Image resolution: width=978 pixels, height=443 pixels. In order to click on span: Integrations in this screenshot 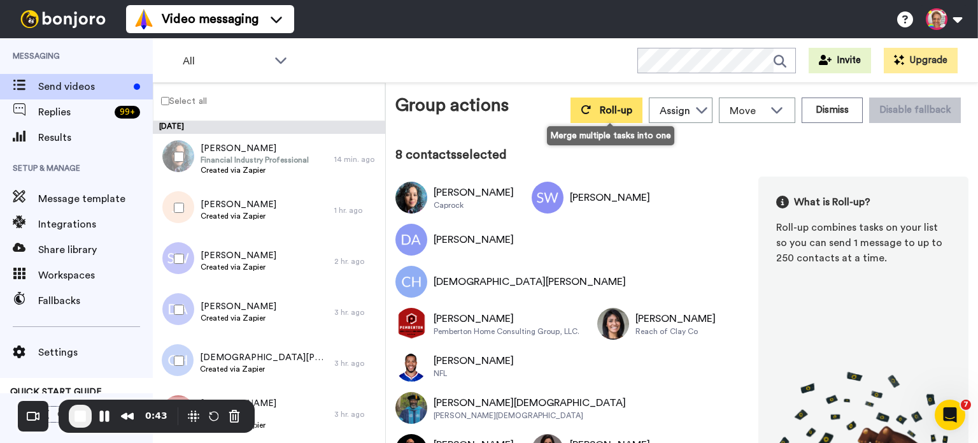, I will do `click(96, 224)`.